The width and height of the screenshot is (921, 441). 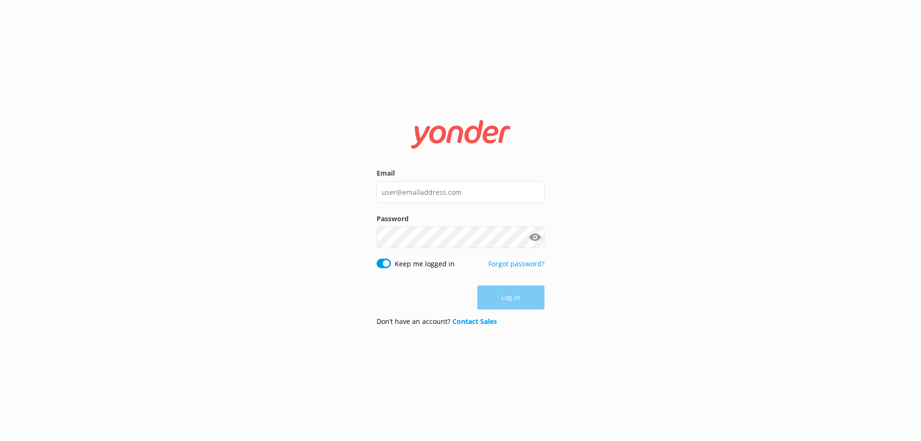 I want to click on p: Don’t have an account?, so click(x=436, y=321).